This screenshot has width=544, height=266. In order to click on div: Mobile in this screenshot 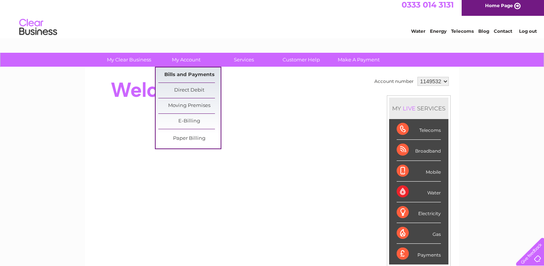, I will do `click(418, 171)`.